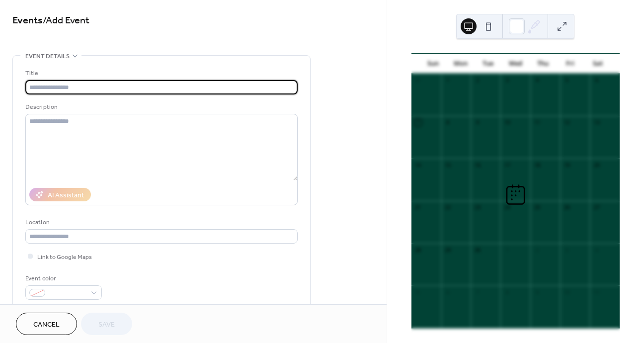 This screenshot has width=644, height=343. I want to click on div: 17, so click(506, 165).